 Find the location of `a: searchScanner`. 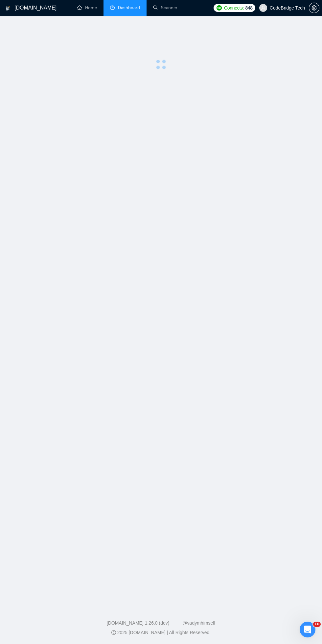

a: searchScanner is located at coordinates (165, 7).